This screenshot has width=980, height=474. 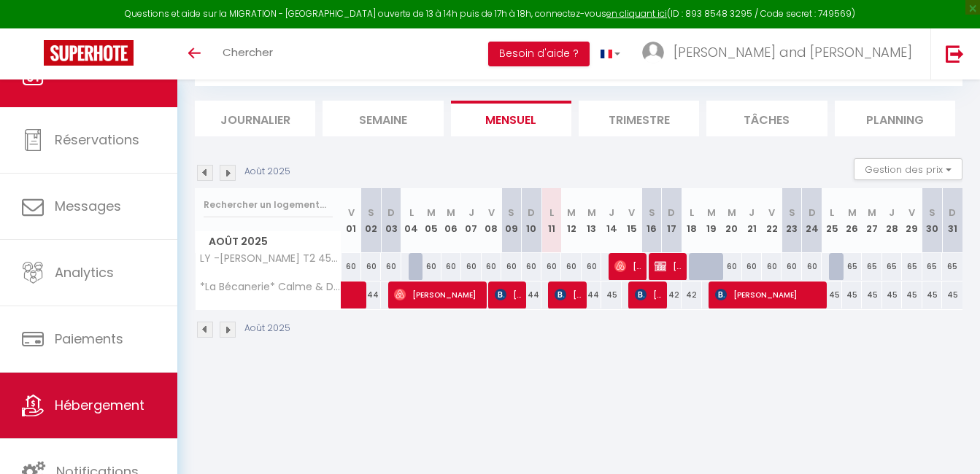 I want to click on th: 11, so click(x=551, y=220).